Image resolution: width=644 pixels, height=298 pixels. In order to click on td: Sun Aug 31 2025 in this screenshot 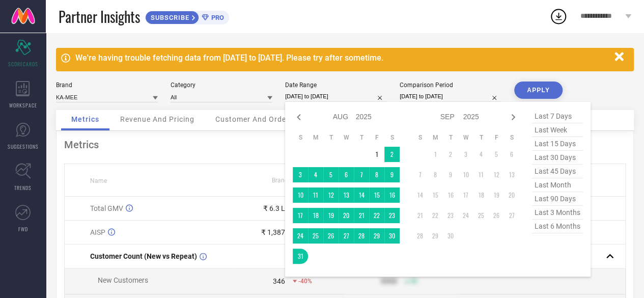, I will do `click(300, 256)`.